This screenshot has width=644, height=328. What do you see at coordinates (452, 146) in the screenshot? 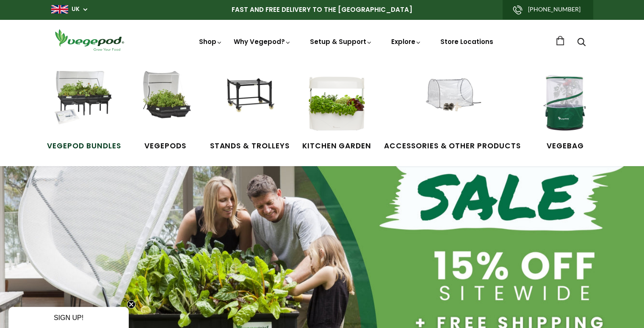
I see `span: Accessories & Other Products` at bounding box center [452, 146].